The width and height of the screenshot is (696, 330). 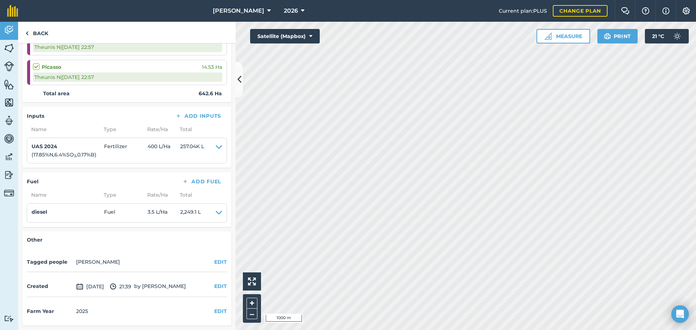 What do you see at coordinates (680, 314) in the screenshot?
I see `div: Open Intercom Messenger` at bounding box center [680, 314].